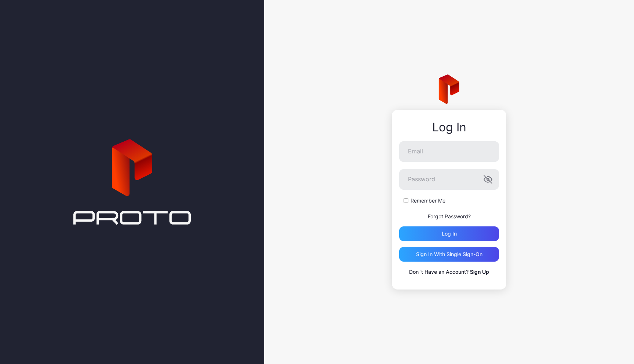 The image size is (634, 364). I want to click on button: Password, so click(488, 180).